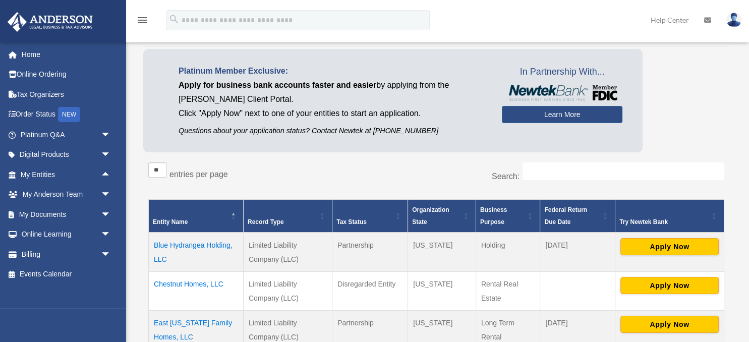 The height and width of the screenshot is (342, 749). Describe the element at coordinates (734, 20) in the screenshot. I see `img: User Pic` at that location.